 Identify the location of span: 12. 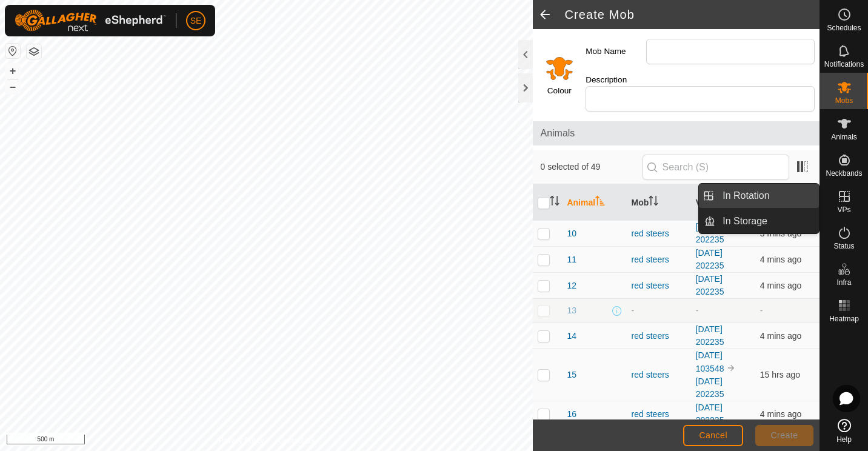
(571, 286).